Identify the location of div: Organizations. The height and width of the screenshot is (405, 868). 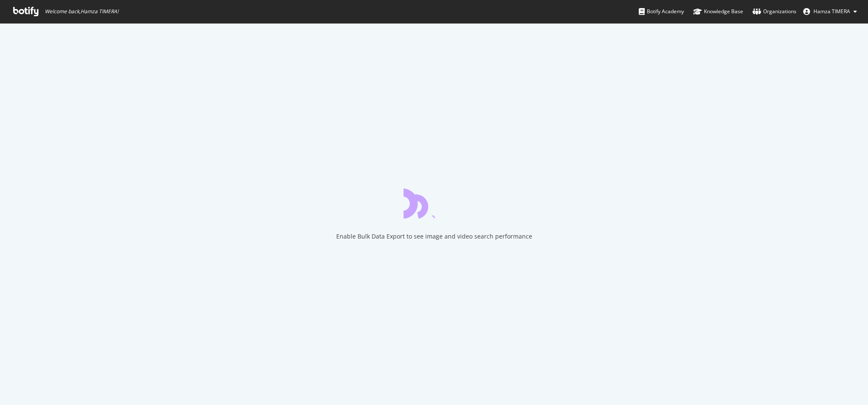
(774, 11).